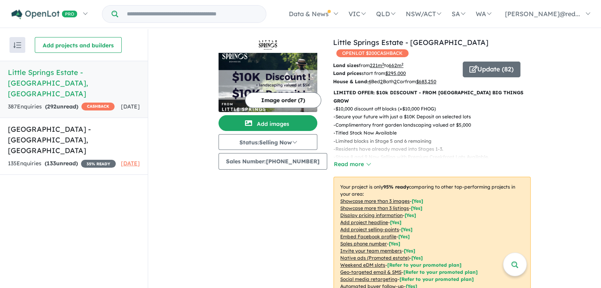  I want to click on b: House & Land:, so click(350, 81).